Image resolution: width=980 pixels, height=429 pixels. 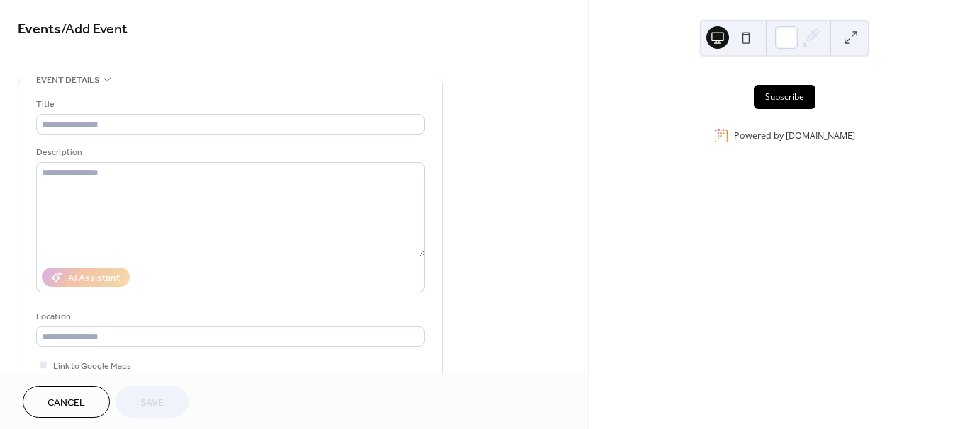 What do you see at coordinates (784, 97) in the screenshot?
I see `button: Subscribe` at bounding box center [784, 97].